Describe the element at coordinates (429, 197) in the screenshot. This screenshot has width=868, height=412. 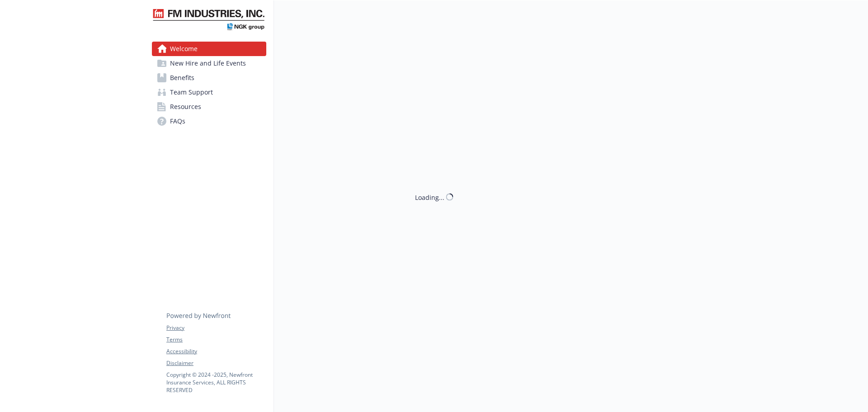
I see `div: Loading...` at that location.